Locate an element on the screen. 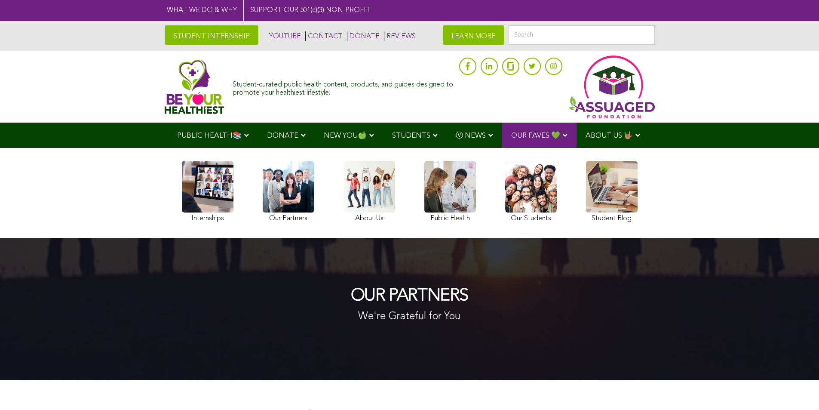 The width and height of the screenshot is (819, 410). a: DONATE is located at coordinates (363, 36).